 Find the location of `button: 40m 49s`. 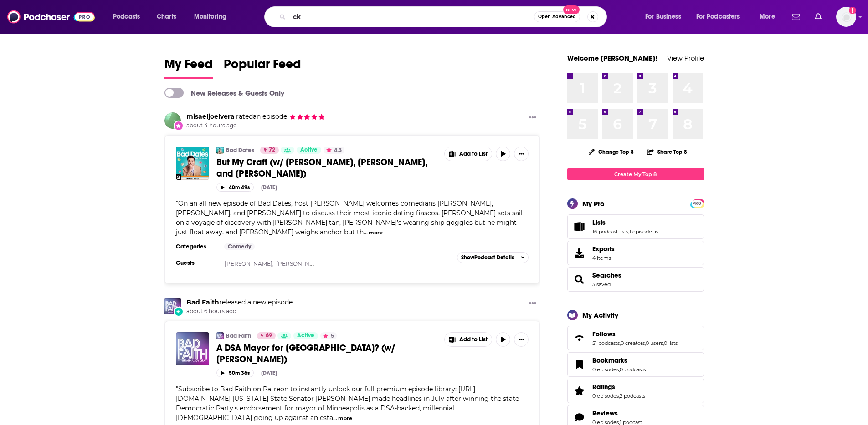

button: 40m 49s is located at coordinates (235, 187).